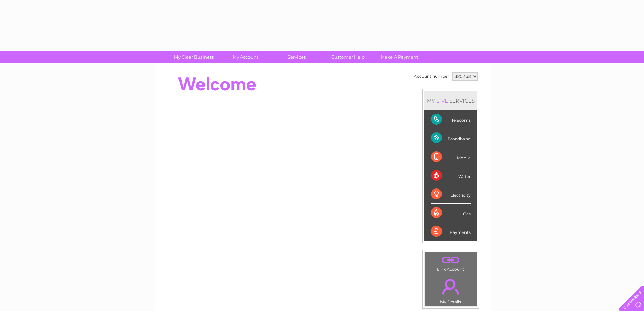  Describe the element at coordinates (451, 120) in the screenshot. I see `div: Telecoms` at that location.